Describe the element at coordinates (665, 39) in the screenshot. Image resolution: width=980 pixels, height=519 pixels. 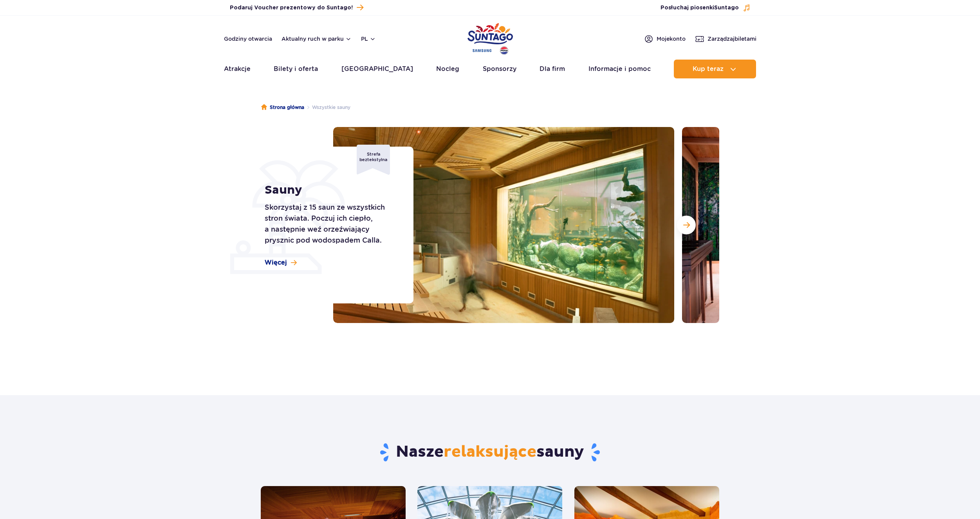
I see `a: Mojekonto` at that location.